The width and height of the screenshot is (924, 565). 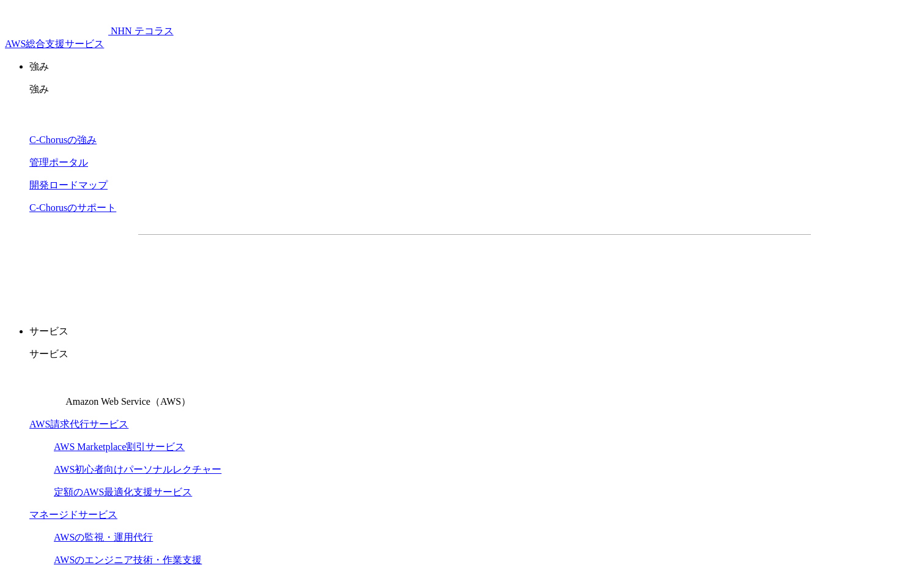 What do you see at coordinates (73, 515) in the screenshot?
I see `a: マネージドサービス` at bounding box center [73, 515].